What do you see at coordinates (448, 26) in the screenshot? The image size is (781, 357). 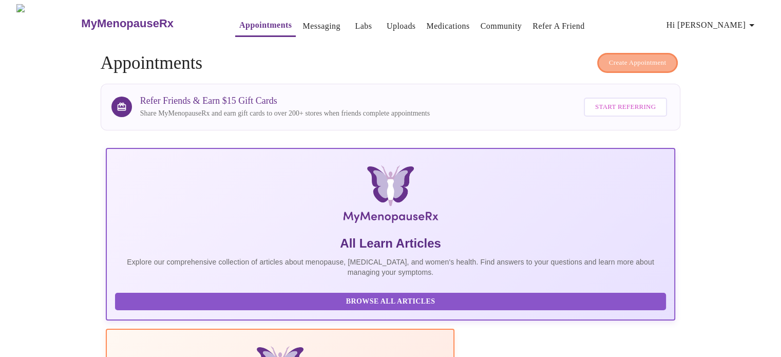 I see `button: Medications` at bounding box center [448, 26].